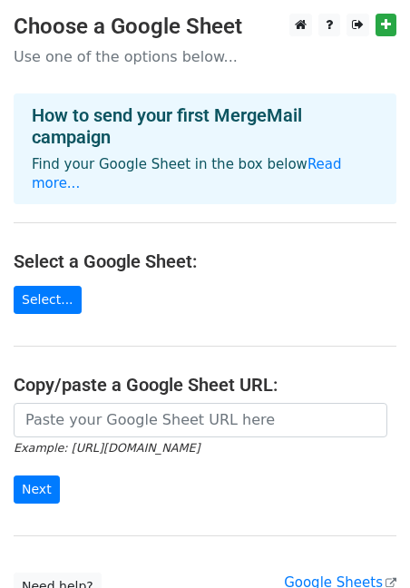  Describe the element at coordinates (205, 174) in the screenshot. I see `p: Find your Google Sheet in the box below` at that location.